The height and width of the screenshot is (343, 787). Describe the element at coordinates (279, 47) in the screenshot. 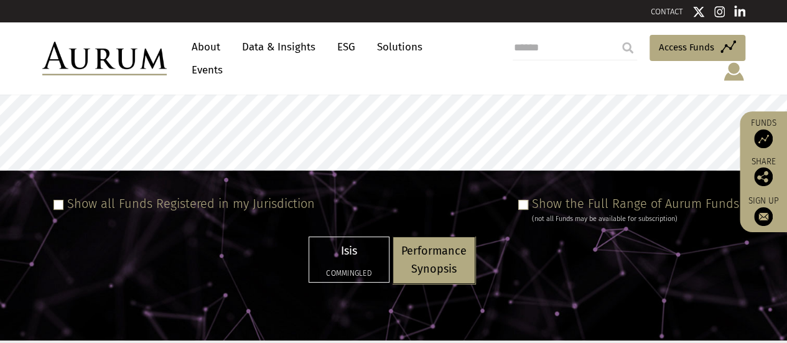

I see `a: Data & Insights` at that location.